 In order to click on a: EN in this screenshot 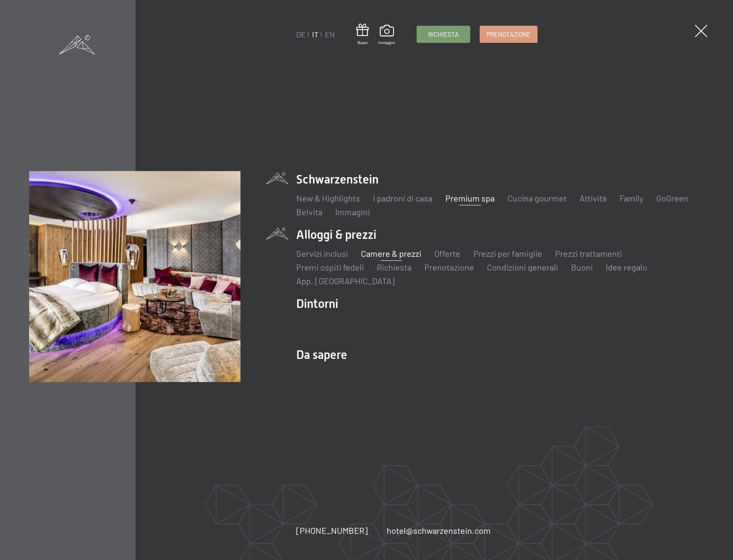, I will do `click(329, 34)`.